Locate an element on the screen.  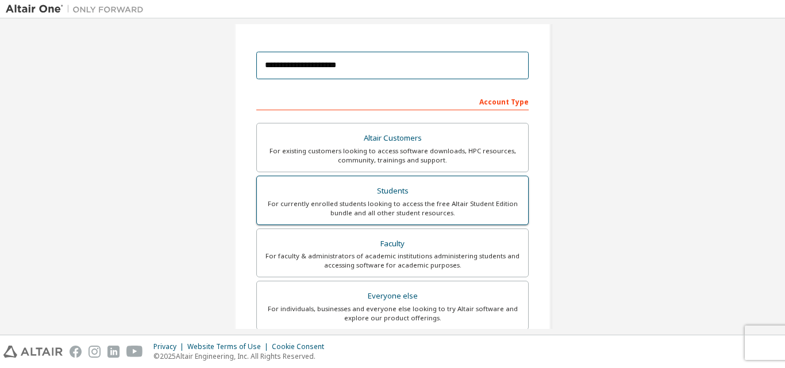
div: Website Terms of Use is located at coordinates (229, 347).